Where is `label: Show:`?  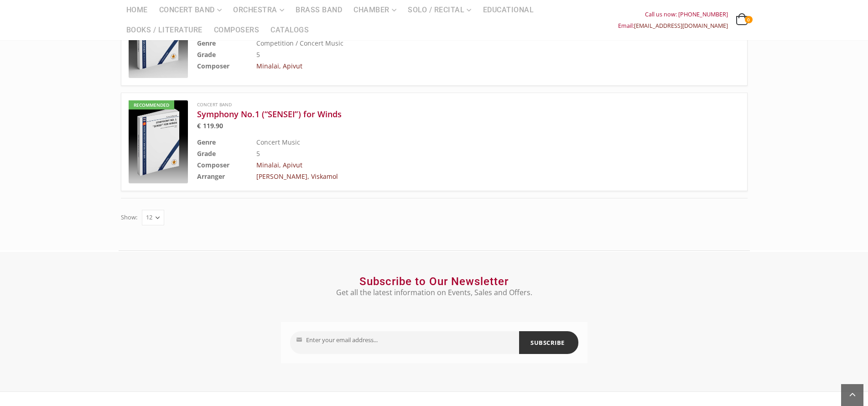 label: Show: is located at coordinates (129, 217).